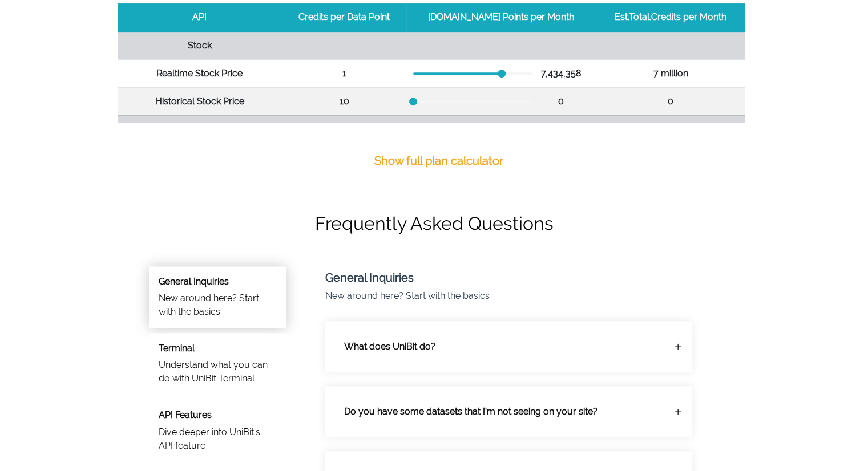 The height and width of the screenshot is (471, 868). What do you see at coordinates (199, 101) in the screenshot?
I see `th: Historical Stock Price` at bounding box center [199, 101].